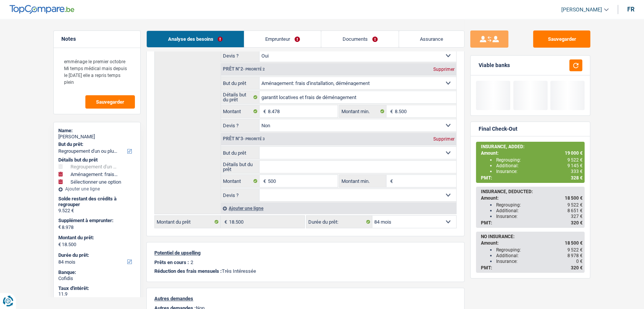  Describe the element at coordinates (254, 69) in the screenshot. I see `span: - Priorité 2` at that location.